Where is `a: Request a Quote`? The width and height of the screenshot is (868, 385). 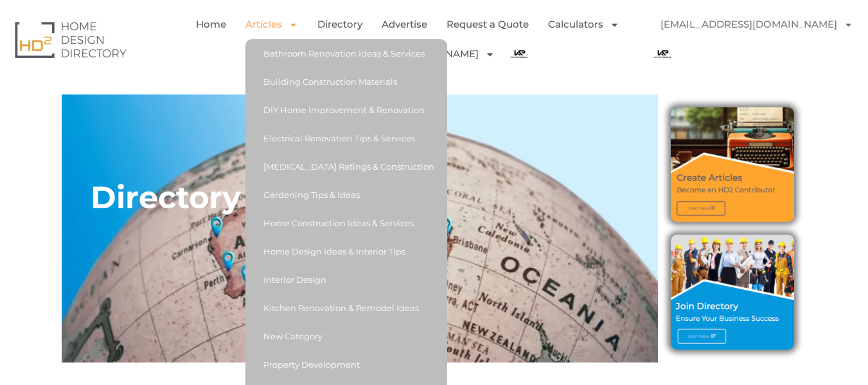 a: Request a Quote is located at coordinates (488, 25).